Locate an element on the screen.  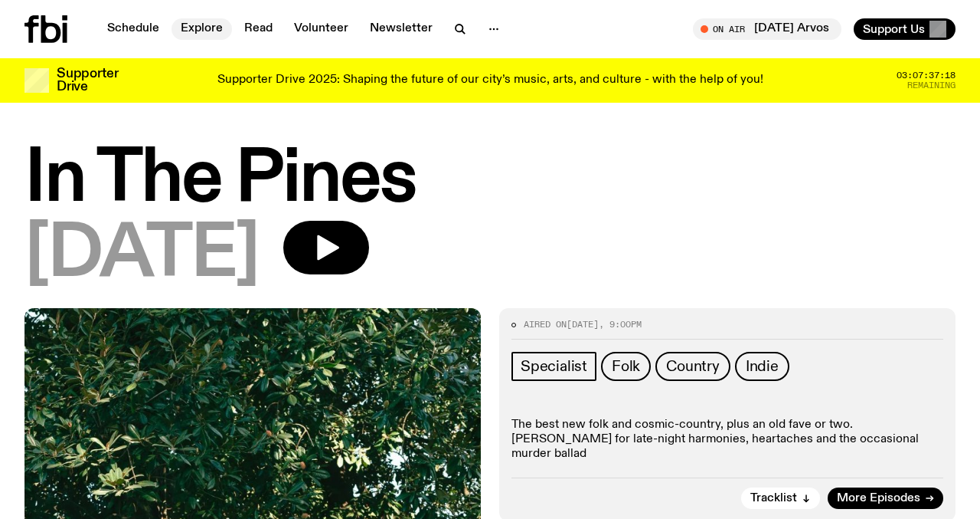
a: Schedule is located at coordinates (133, 29).